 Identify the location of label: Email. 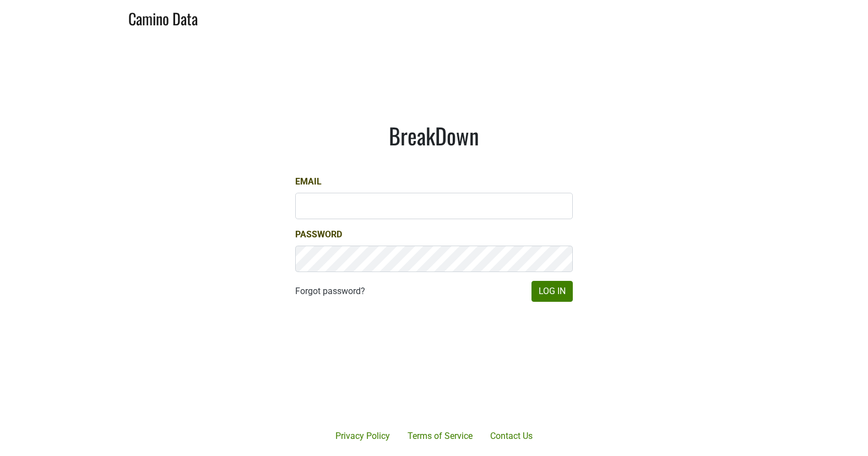
(309, 182).